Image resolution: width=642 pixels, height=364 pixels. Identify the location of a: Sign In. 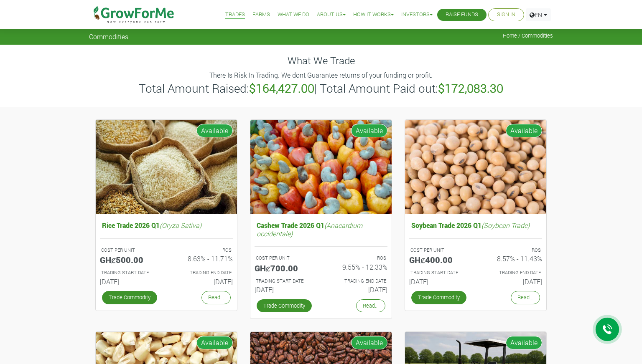
(506, 14).